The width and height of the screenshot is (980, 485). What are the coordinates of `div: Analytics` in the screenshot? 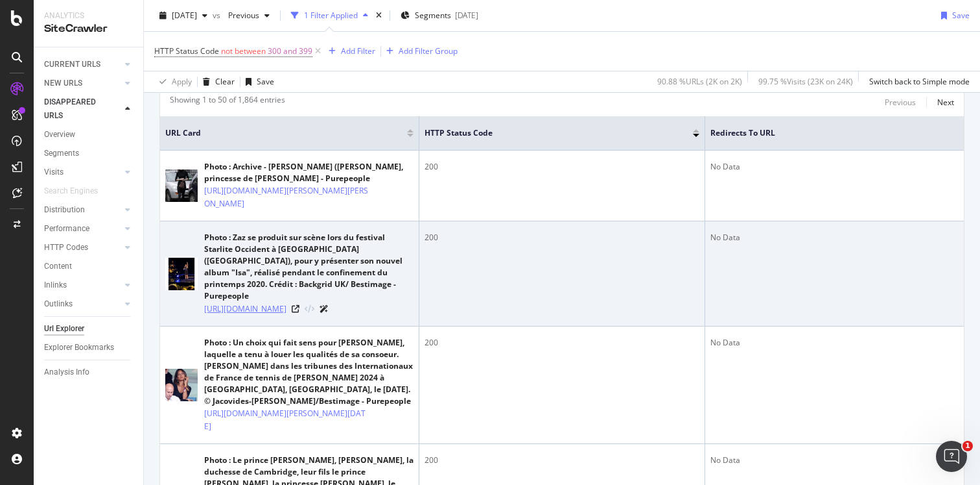 It's located at (89, 16).